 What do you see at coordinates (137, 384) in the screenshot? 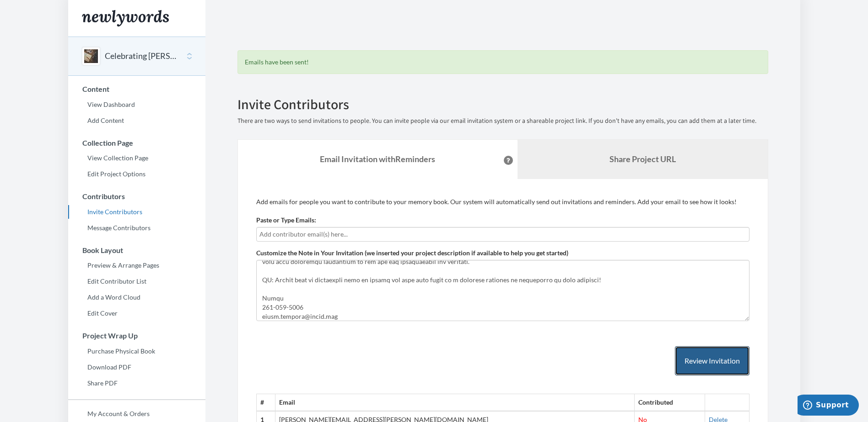
I see `a: Share PDF` at bounding box center [137, 384].